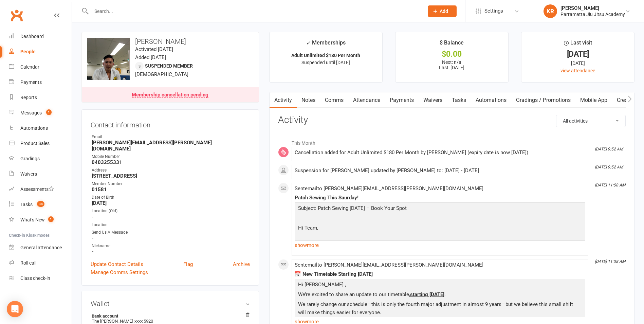 The width and height of the screenshot is (644, 324). Describe the element at coordinates (171, 198) in the screenshot. I see `div: Date of Birth` at that location.